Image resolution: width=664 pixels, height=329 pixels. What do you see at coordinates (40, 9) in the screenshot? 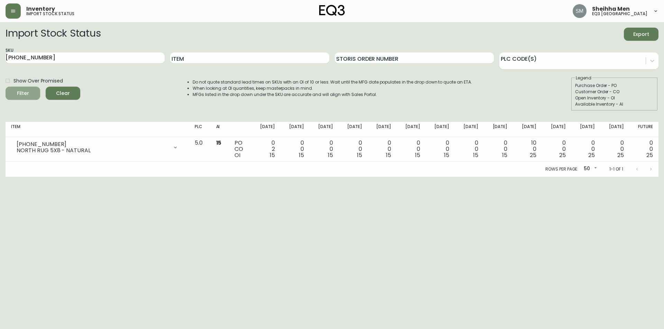
I see `span: Inventory` at bounding box center [40, 9].